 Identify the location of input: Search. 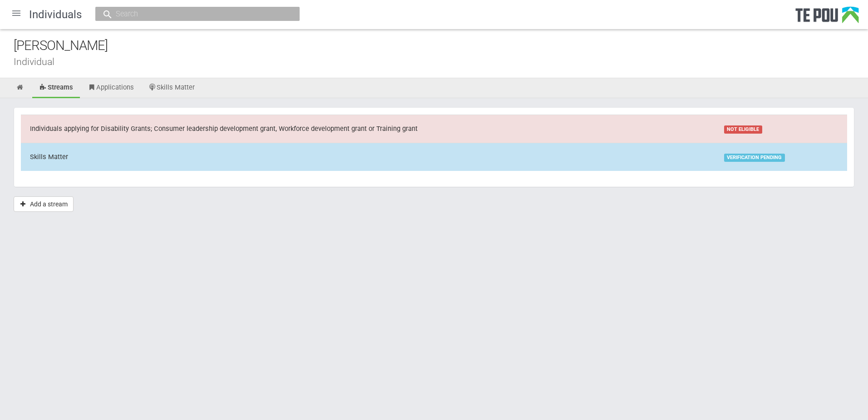
(193, 14).